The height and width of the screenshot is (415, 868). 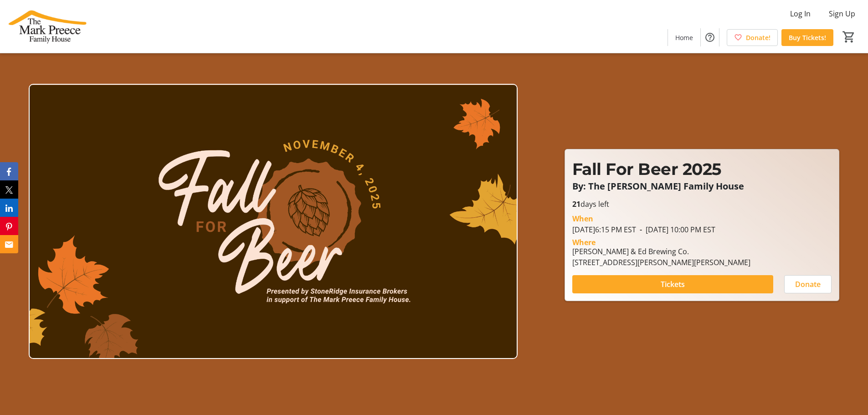 I want to click on span: Fall For Beer 2025, so click(x=646, y=169).